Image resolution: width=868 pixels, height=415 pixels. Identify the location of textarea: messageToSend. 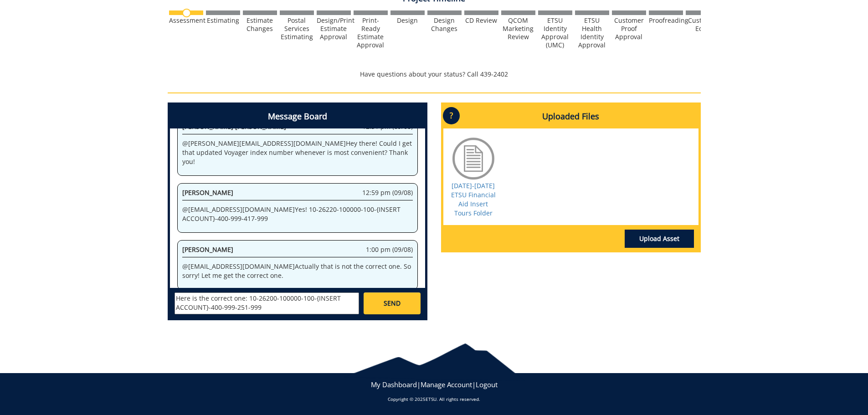
(267, 303).